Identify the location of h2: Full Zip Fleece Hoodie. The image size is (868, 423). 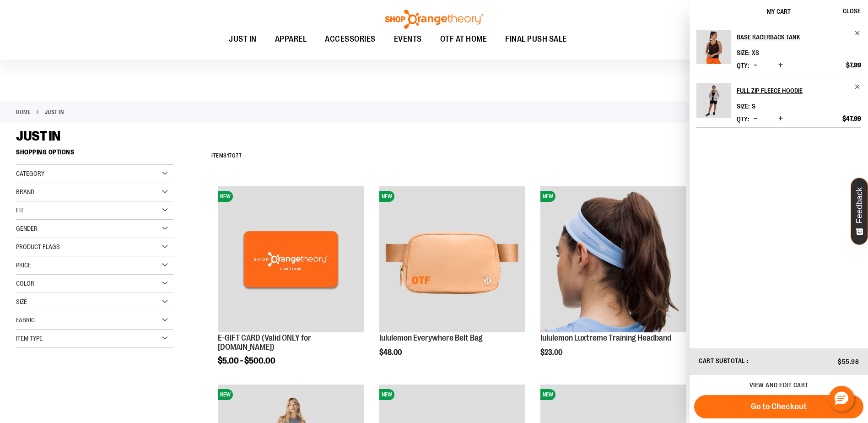
(793, 91).